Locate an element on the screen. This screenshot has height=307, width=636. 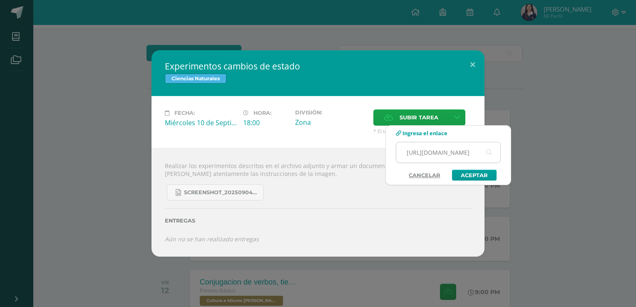
h2: Experimentos cambios de estado is located at coordinates (318, 66).